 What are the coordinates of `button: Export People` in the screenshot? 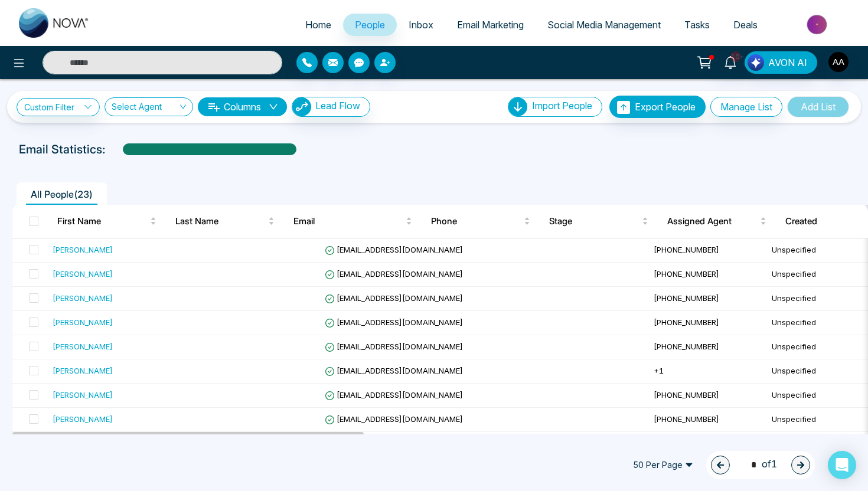 It's located at (657, 107).